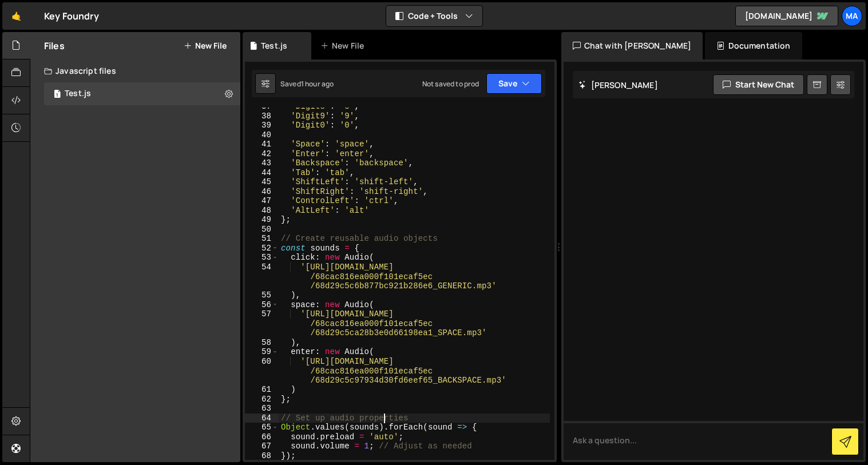 The image size is (868, 465). Describe the element at coordinates (262, 126) in the screenshot. I see `div: 39` at that location.